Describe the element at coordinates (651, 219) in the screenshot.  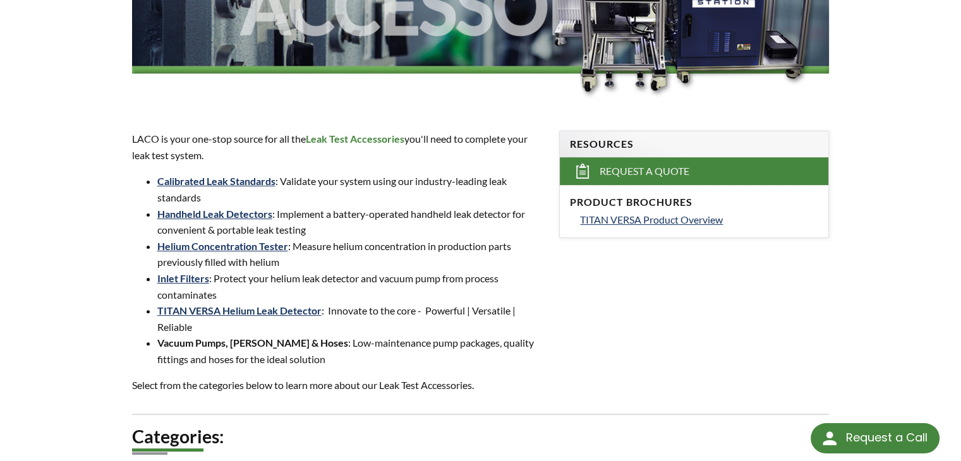
I see `span: TITAN VERSA Product Overview` at that location.